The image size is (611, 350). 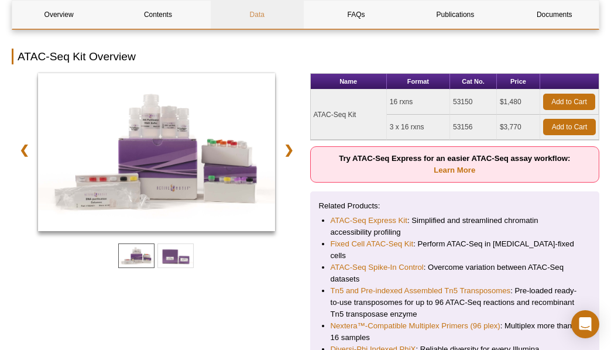 What do you see at coordinates (421, 291) in the screenshot?
I see `a: Tn5 and Pre-indexed Assembled Tn5 Transposomes` at bounding box center [421, 291].